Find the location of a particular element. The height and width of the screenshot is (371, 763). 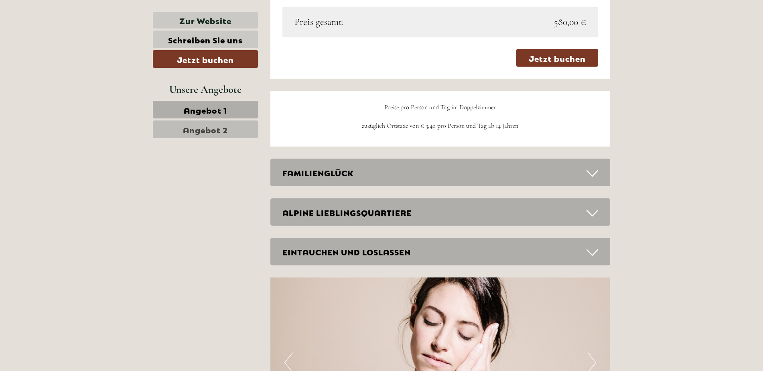

a: Zur Website is located at coordinates (205, 20).